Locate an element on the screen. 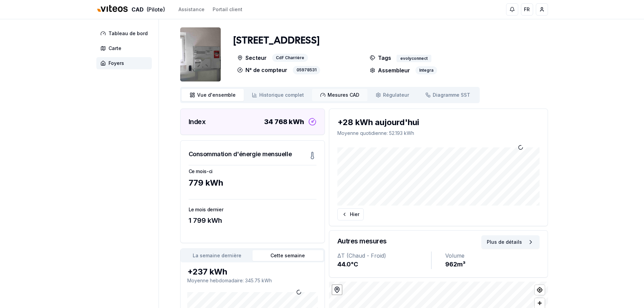 The height and width of the screenshot is (308, 644). div: CdF Charrière is located at coordinates (290, 58).